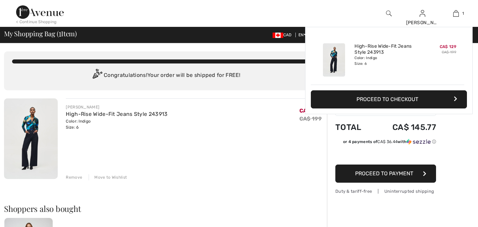 The image size is (478, 227). I want to click on span: My Shopping Bag ( Item), so click(40, 34).